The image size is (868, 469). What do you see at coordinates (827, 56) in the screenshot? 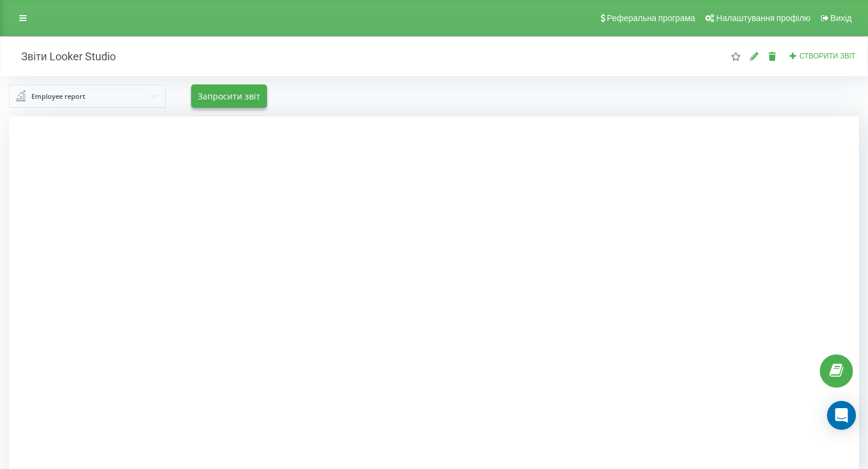
I see `span: Створити звіт` at bounding box center [827, 56].